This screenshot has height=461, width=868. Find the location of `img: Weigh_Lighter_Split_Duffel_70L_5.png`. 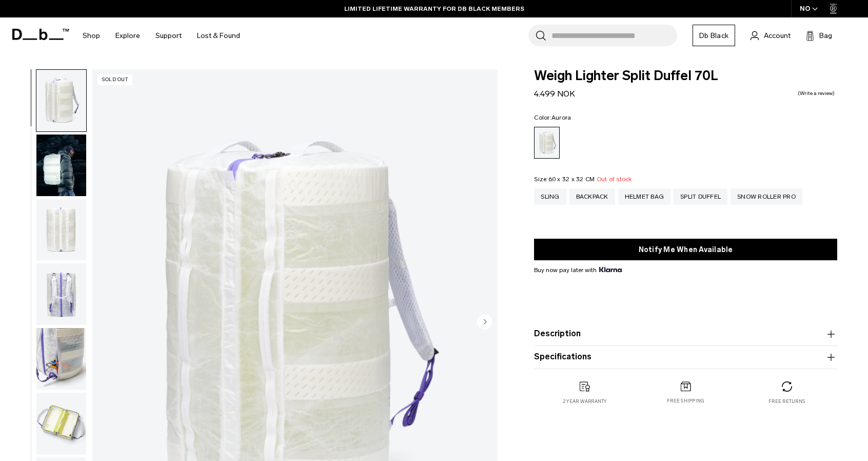

img: Weigh_Lighter_Split_Duffel_70L_5.png is located at coordinates (61, 423).